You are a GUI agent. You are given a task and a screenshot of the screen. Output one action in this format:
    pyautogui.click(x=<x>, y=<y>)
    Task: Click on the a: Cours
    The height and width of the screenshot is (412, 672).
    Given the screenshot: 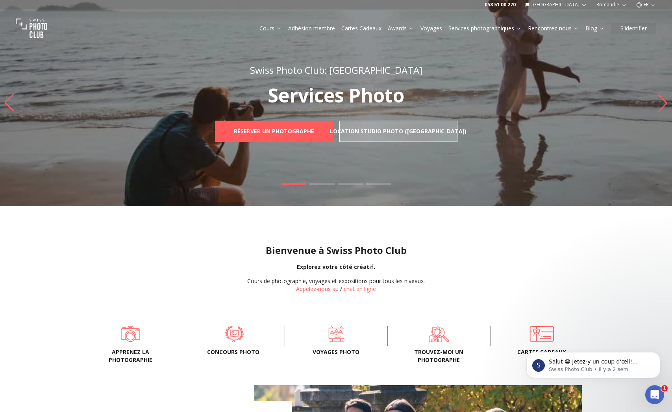 What is the action you would take?
    pyautogui.click(x=271, y=28)
    